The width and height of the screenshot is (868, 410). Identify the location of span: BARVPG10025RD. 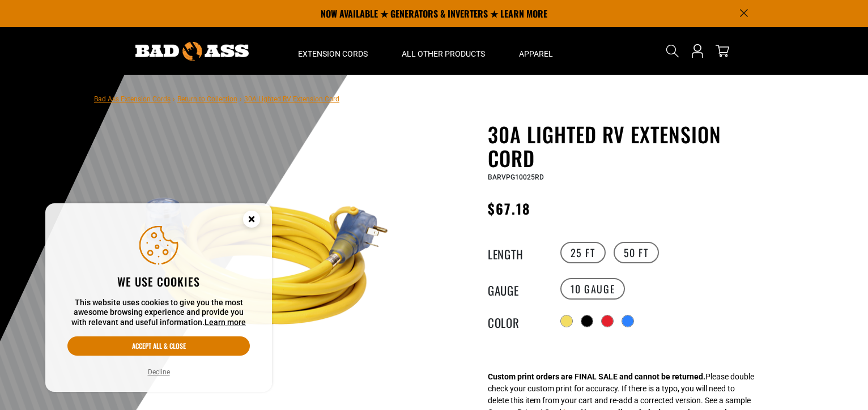
(516, 177).